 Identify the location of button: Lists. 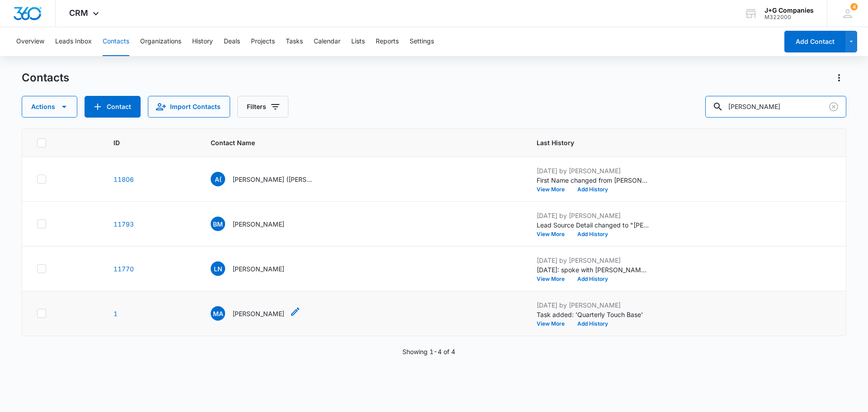
(358, 42).